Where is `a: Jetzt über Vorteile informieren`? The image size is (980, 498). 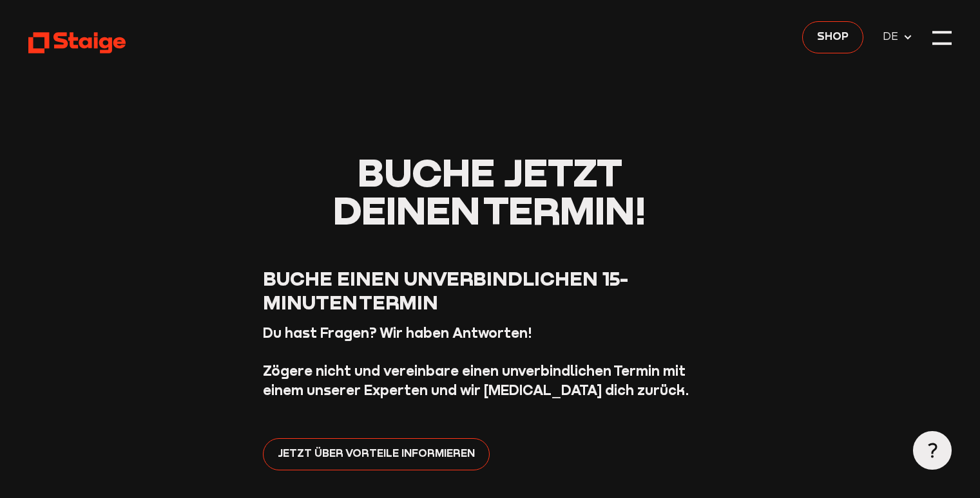
a: Jetzt über Vorteile informieren is located at coordinates (376, 455).